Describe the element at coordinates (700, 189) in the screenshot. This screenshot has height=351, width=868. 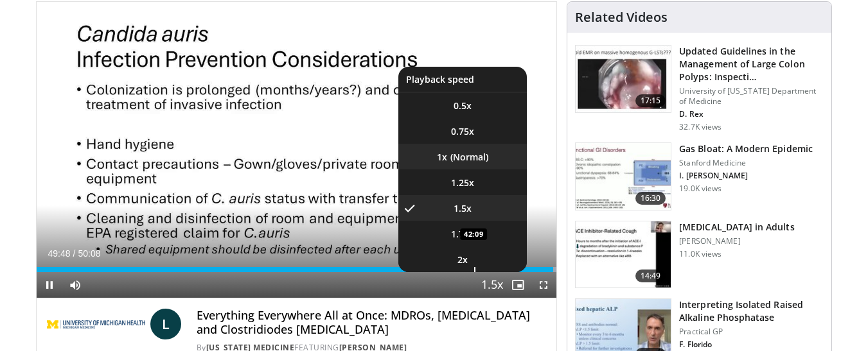
I see `p: 19.0K views` at that location.